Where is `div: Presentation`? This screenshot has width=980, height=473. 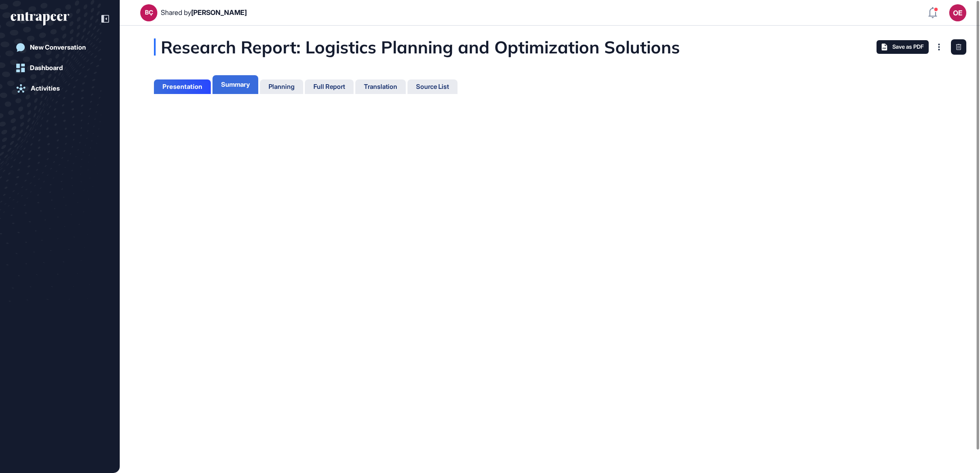
div: Presentation is located at coordinates (182, 87).